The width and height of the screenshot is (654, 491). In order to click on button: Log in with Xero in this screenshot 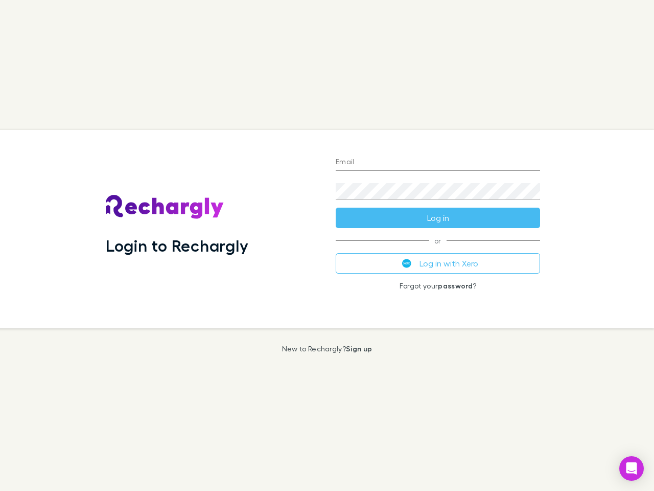, I will do `click(438, 263)`.